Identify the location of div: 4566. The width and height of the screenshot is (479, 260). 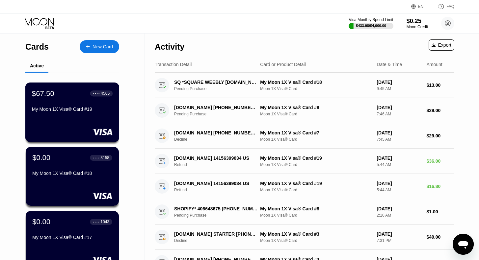
(105, 94).